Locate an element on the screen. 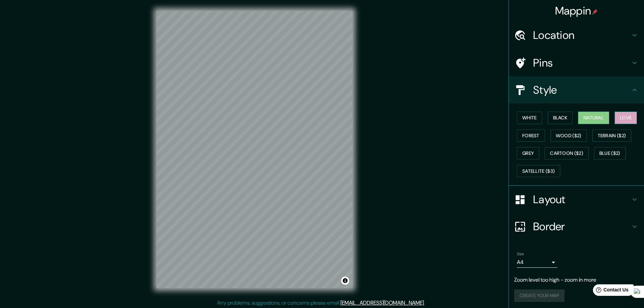 The image size is (644, 308). div: Layout is located at coordinates (577, 199).